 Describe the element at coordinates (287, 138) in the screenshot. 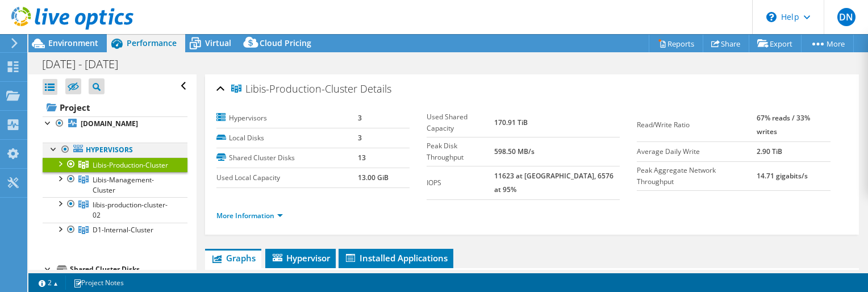

I see `label: Local Disks` at that location.